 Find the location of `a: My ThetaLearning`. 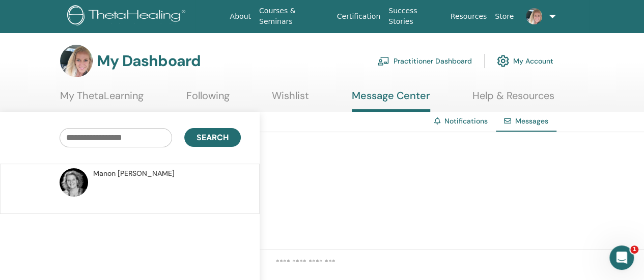

a: My ThetaLearning is located at coordinates (102, 99).